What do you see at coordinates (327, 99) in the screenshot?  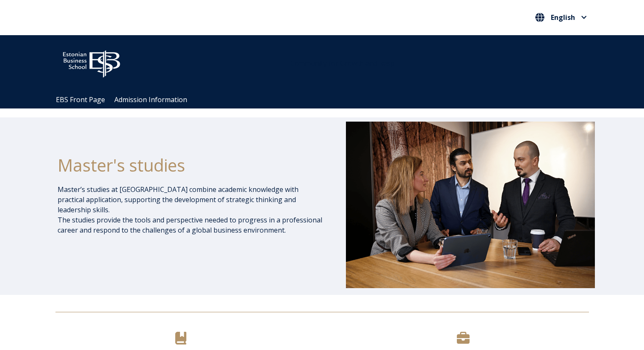 I see `div: Navigation Menu` at bounding box center [327, 99].